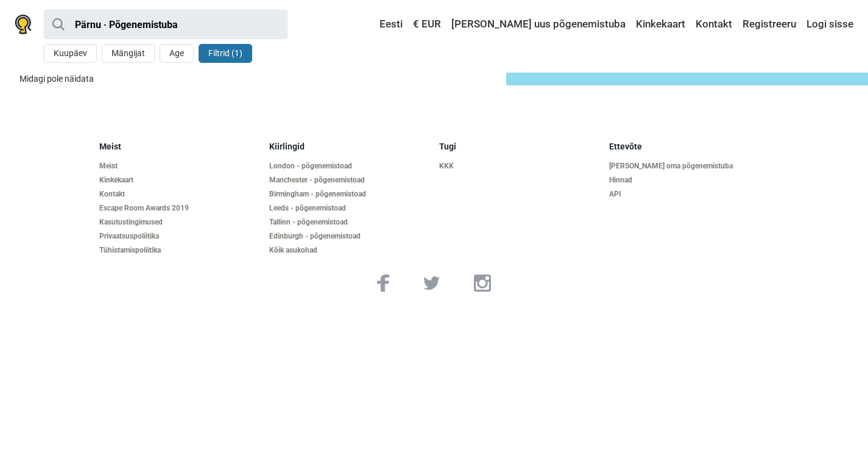 This screenshot has width=868, height=471. What do you see at coordinates (179, 166) in the screenshot?
I see `a: Meist` at bounding box center [179, 166].